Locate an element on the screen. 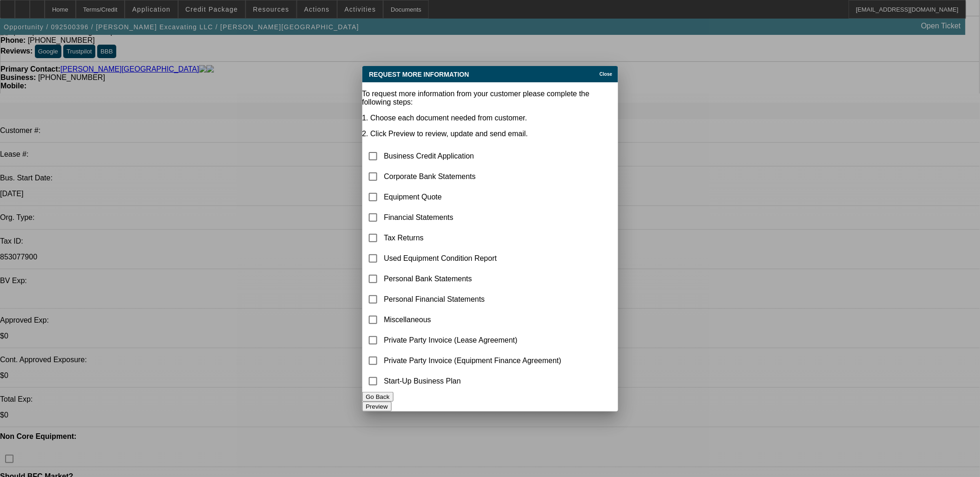 The height and width of the screenshot is (477, 980). td: Start-Up Business Plan is located at coordinates (473, 381).